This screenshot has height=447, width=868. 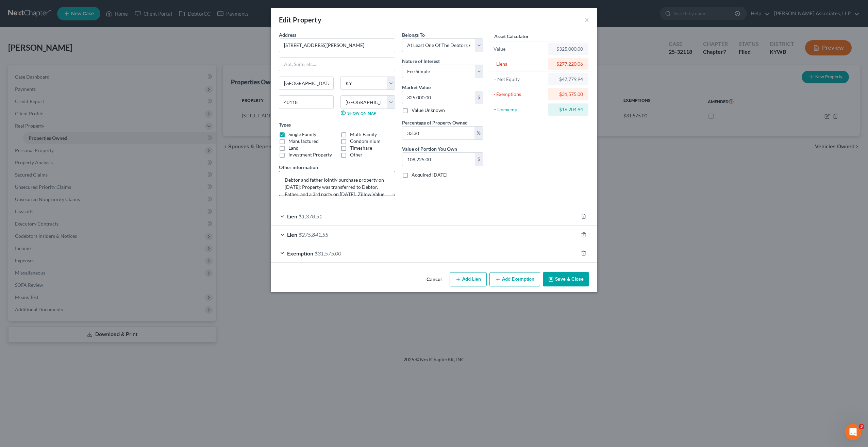 What do you see at coordinates (428, 110) in the screenshot?
I see `label: Value Unknown` at bounding box center [428, 110].